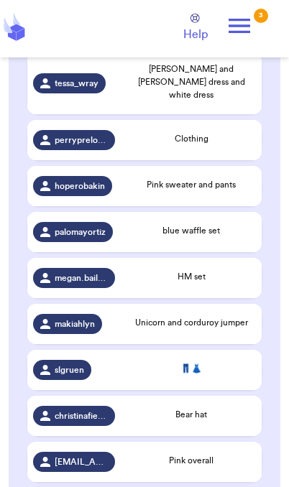  Describe the element at coordinates (191, 230) in the screenshot. I see `span: blue waffle set` at that location.